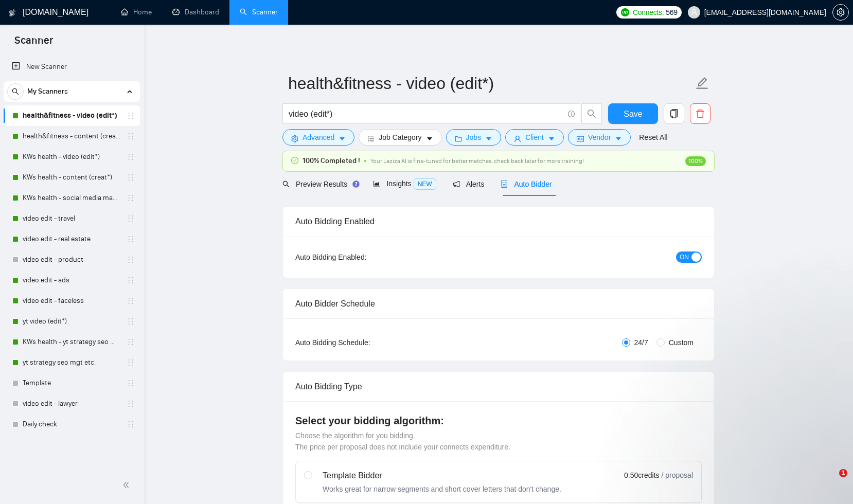 This screenshot has height=504, width=853. I want to click on div: Auto Bidding Enabled, so click(498, 221).